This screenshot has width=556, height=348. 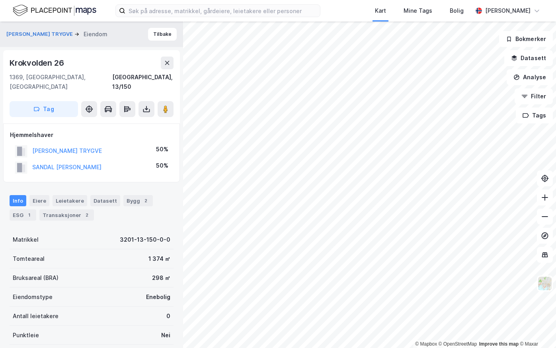 What do you see at coordinates (18, 201) in the screenshot?
I see `div: Info` at bounding box center [18, 201].